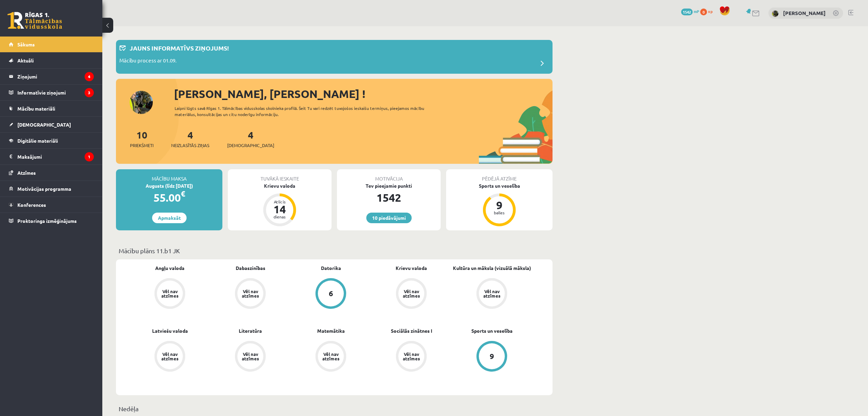  I want to click on span: Neizlasītās ziņas, so click(190, 145).